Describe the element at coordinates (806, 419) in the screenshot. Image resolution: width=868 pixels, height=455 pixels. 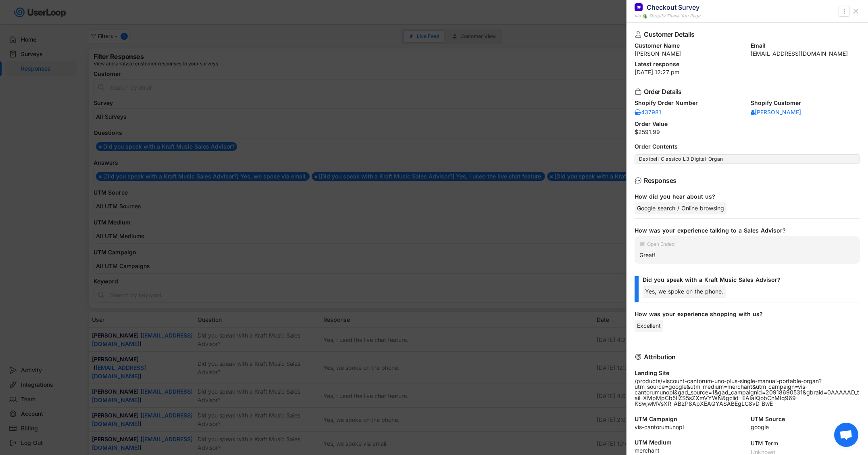
I see `div: UTM Source` at that location.